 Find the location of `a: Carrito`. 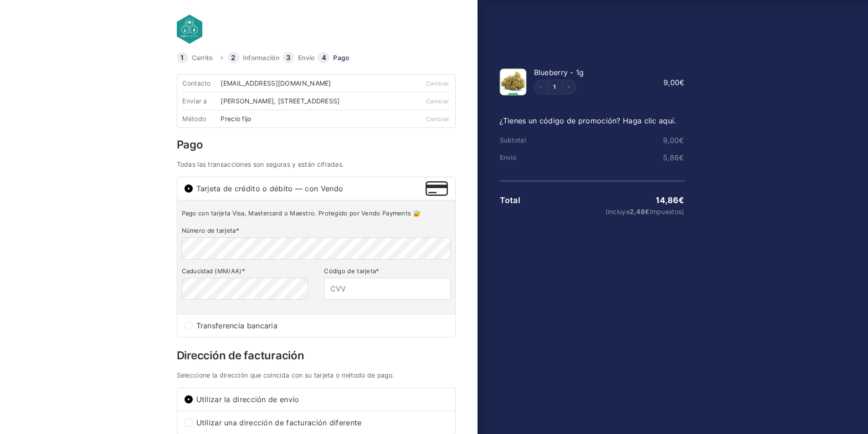

a: Carrito is located at coordinates (202, 58).